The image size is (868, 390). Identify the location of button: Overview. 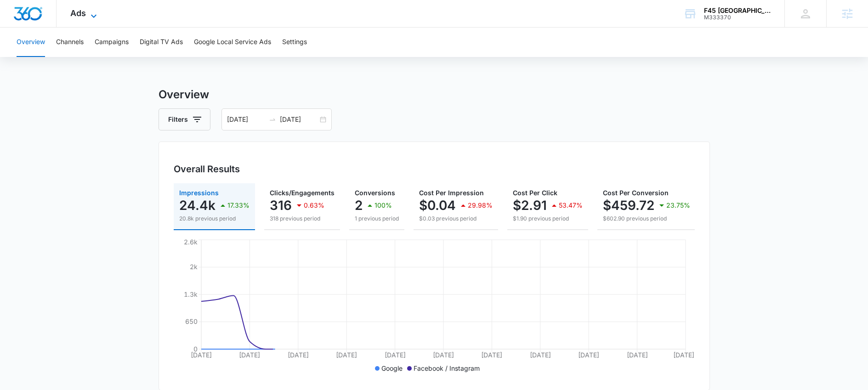
(31, 42).